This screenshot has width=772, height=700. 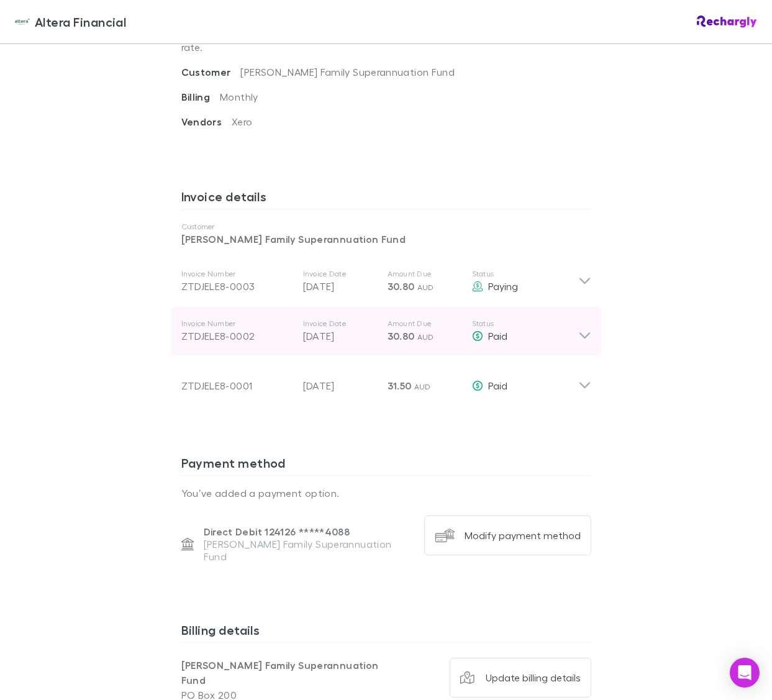 What do you see at coordinates (211, 72) in the screenshot?
I see `span: Customer` at bounding box center [211, 72].